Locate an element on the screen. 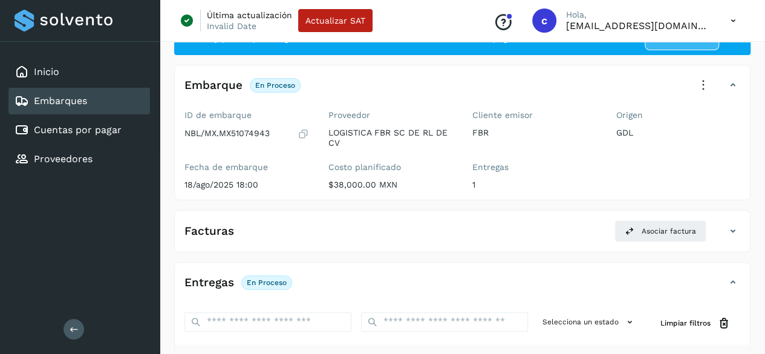  label: Proveedor is located at coordinates (391, 115).